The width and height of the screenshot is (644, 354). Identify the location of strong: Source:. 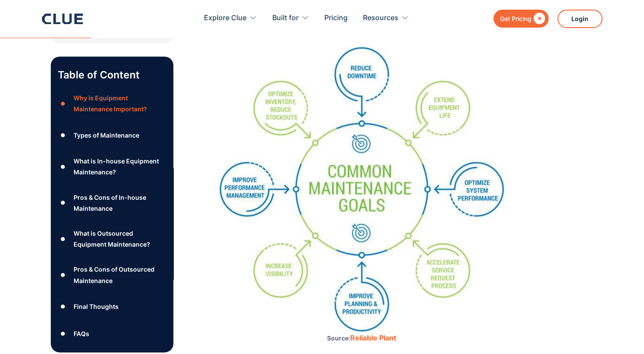
(338, 337).